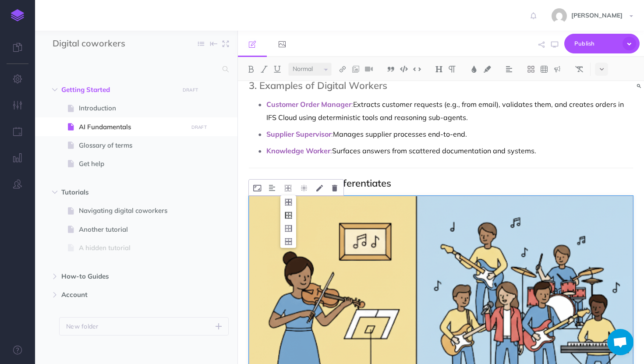 This screenshot has width=644, height=364. Describe the element at coordinates (264, 69) in the screenshot. I see `img: Italic button` at that location.